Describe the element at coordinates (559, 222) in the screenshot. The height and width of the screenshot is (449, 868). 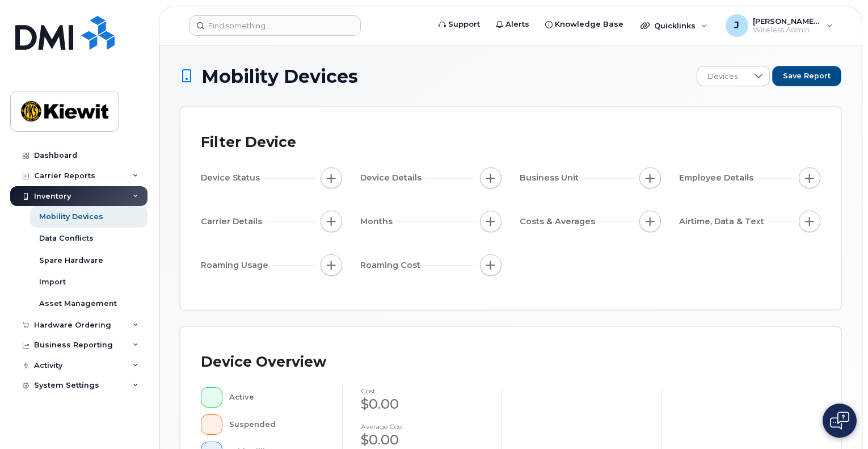
I see `span: Costs & Averages` at that location.